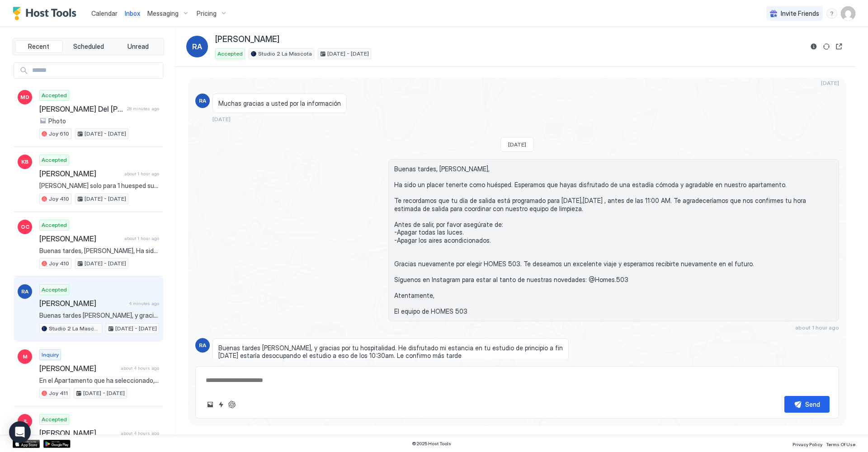 Image resolution: width=868 pixels, height=452 pixels. What do you see at coordinates (221, 405) in the screenshot?
I see `button: Quick reply` at bounding box center [221, 405].